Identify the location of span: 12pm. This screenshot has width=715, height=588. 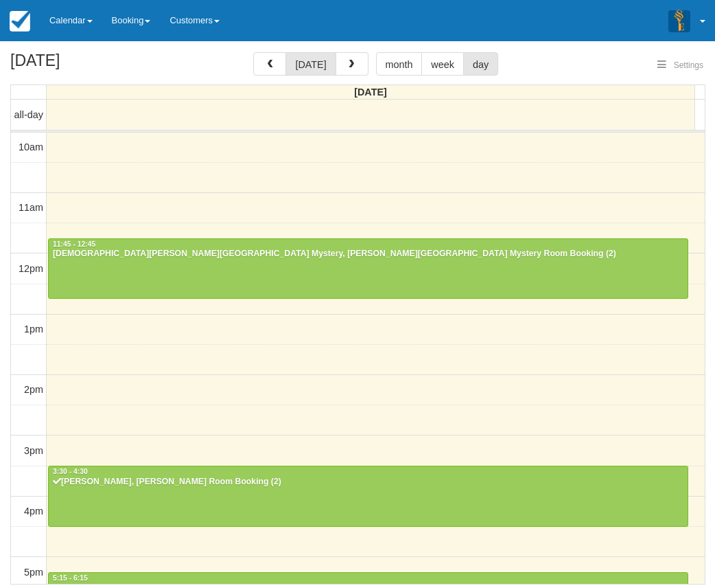
(31, 268).